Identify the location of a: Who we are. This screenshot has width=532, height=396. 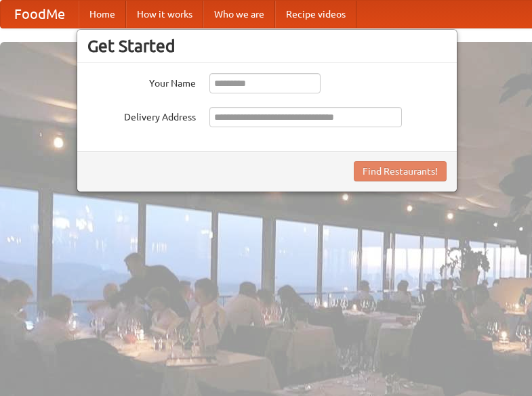
(239, 14).